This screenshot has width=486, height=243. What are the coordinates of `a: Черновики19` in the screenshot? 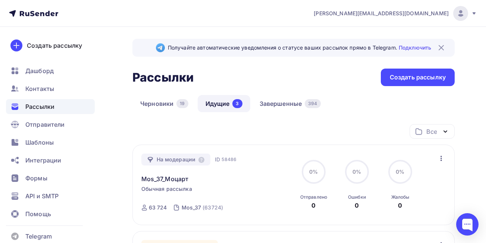 It's located at (164, 104).